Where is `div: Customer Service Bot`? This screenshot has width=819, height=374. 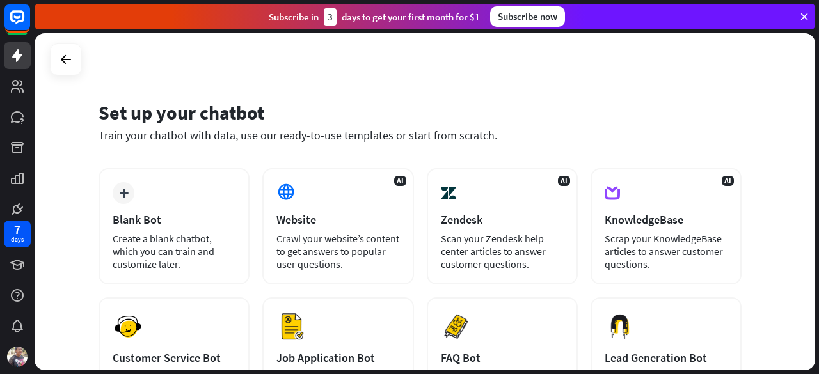
div: Customer Service Bot is located at coordinates (174, 358).